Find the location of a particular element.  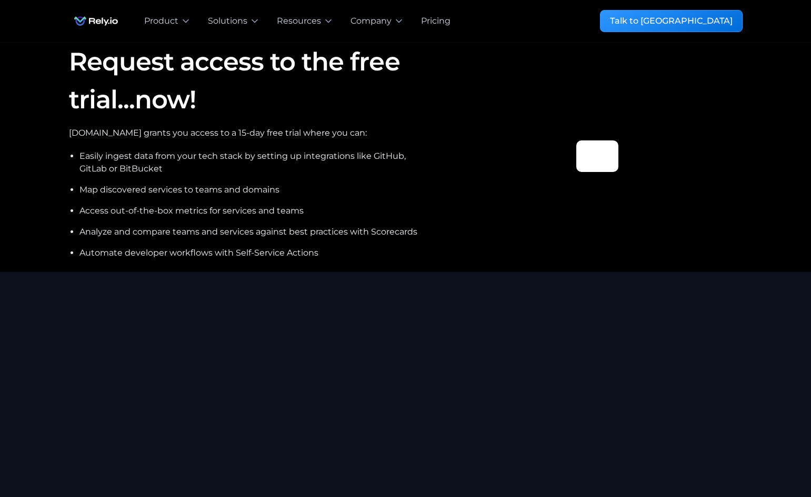

div: Product is located at coordinates (161, 21).